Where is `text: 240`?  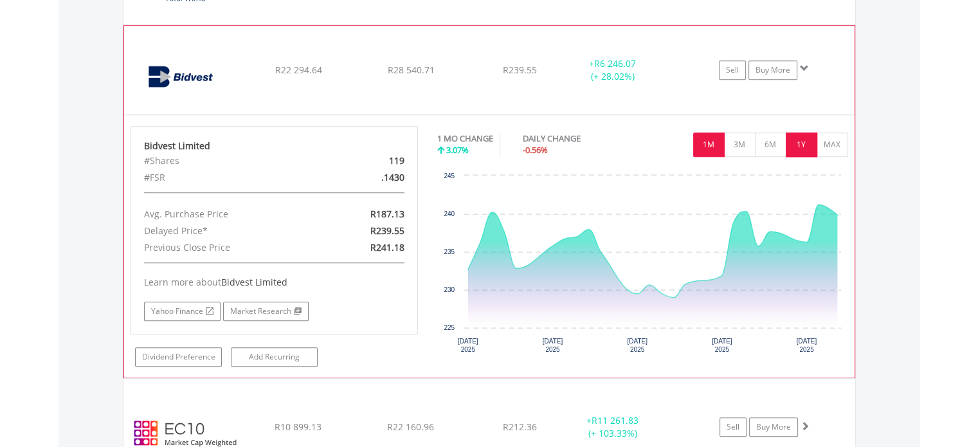
text: 240 is located at coordinates (449, 214).